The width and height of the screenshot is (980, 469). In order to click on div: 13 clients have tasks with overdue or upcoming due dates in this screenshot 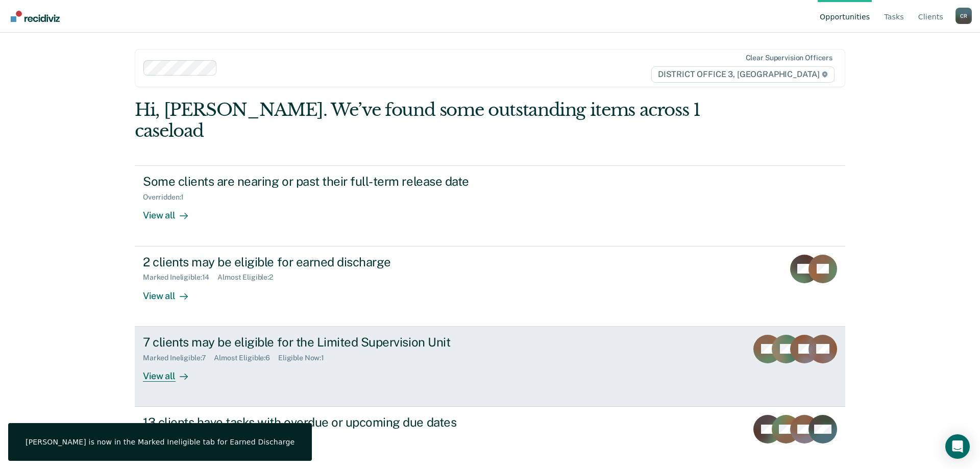, I will do `click(322, 422)`.